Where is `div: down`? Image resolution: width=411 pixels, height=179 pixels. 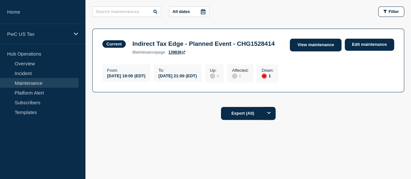
div: down is located at coordinates (264, 76).